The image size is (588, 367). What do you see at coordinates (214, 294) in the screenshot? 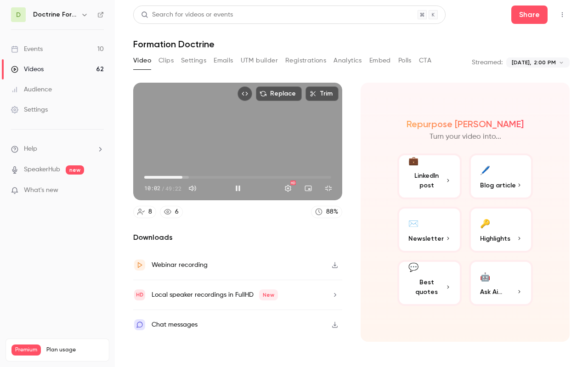
I see `div: Local speaker recordings in FullHD` at bounding box center [214, 294].